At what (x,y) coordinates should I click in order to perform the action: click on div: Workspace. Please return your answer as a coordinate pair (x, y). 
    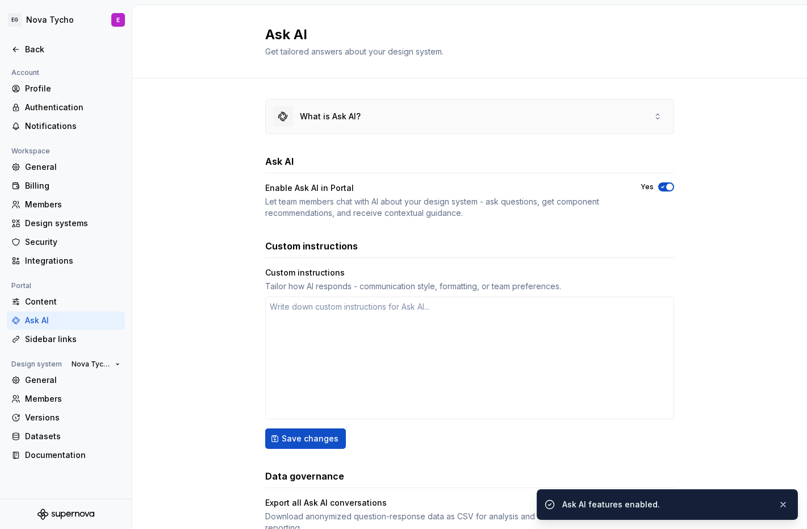
    Looking at the image, I should click on (31, 151).